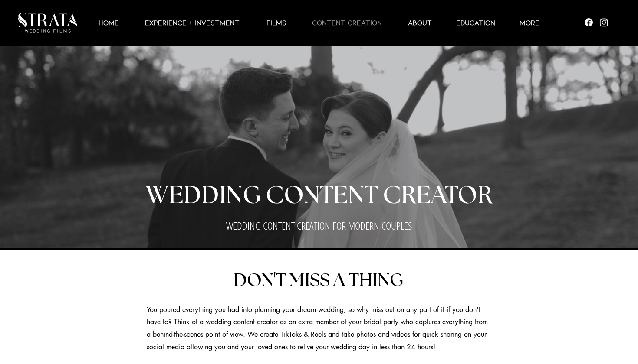 The image size is (638, 364). Describe the element at coordinates (347, 23) in the screenshot. I see `p: CONTENT CREATION` at that location.